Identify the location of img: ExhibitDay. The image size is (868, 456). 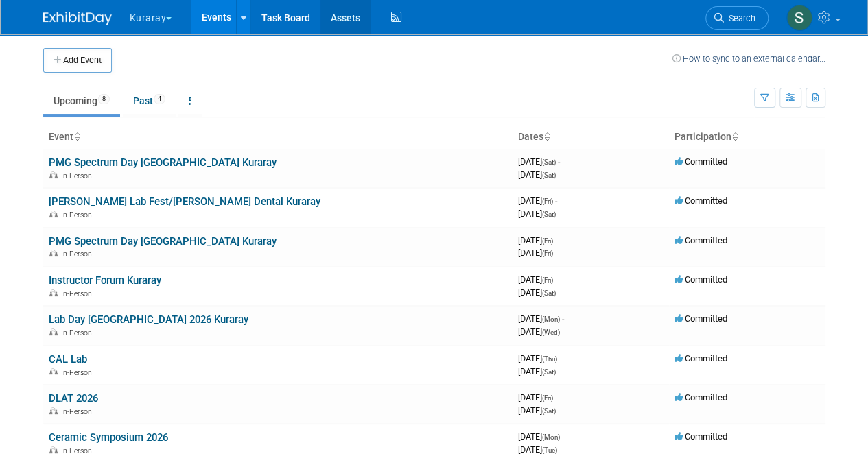
(78, 19).